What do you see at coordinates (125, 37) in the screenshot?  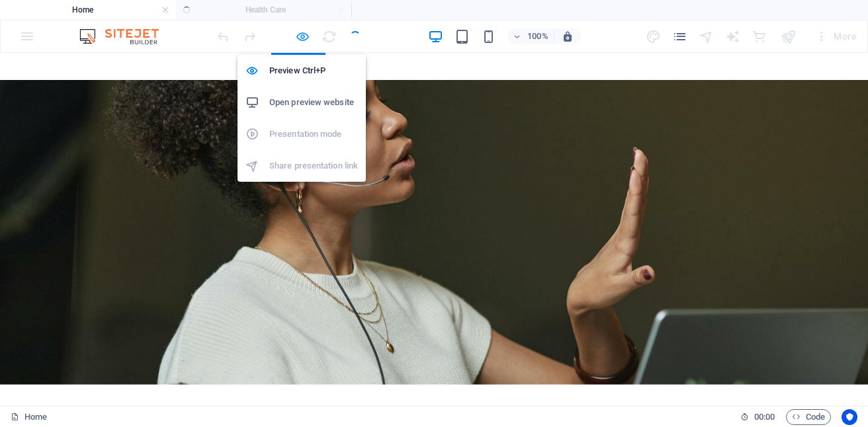 I see `img: Editor Logo` at bounding box center [125, 37].